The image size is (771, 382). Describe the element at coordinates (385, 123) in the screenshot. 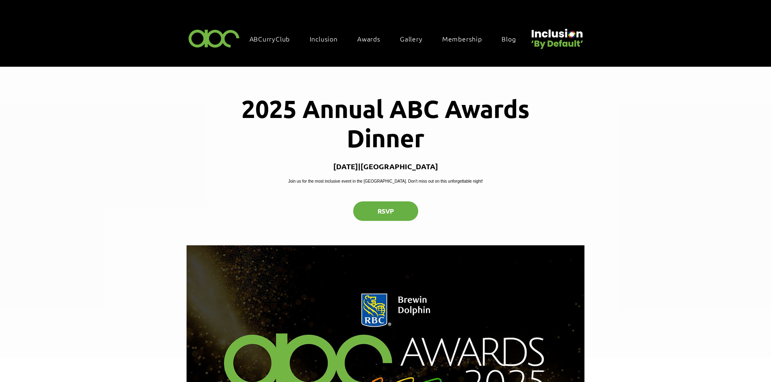

I see `h1: 2025 Annual ABC Awards Dinner` at that location.